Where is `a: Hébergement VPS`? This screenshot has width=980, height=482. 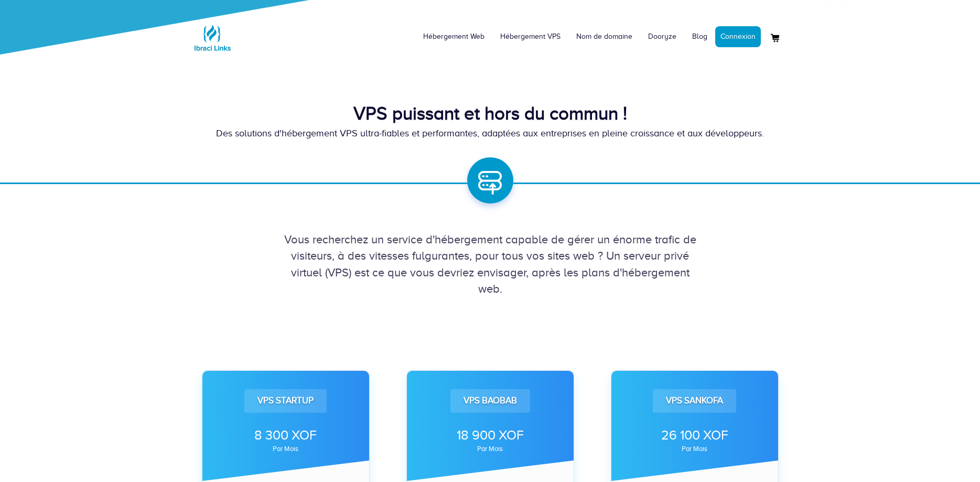
a: Hébergement VPS is located at coordinates (530, 37).